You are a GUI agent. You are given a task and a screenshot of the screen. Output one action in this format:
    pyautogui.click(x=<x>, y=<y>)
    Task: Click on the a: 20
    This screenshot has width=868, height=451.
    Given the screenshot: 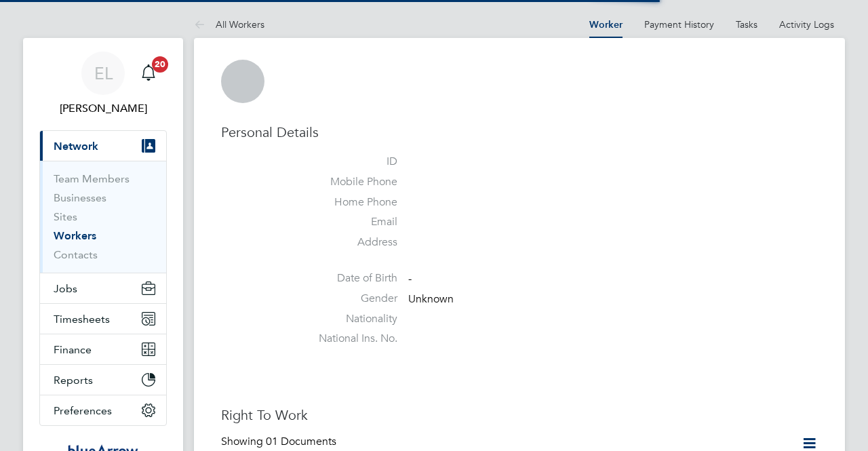 What is the action you would take?
    pyautogui.click(x=149, y=73)
    